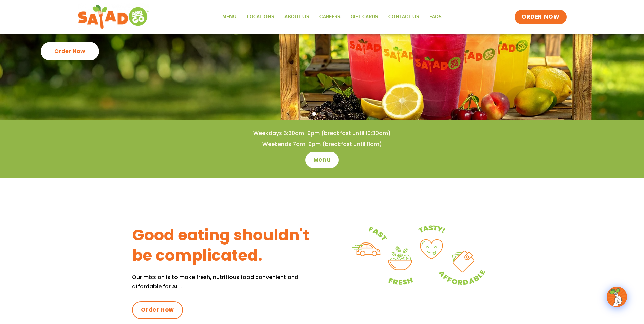 This screenshot has height=324, width=644. I want to click on span: Menu, so click(322, 160).